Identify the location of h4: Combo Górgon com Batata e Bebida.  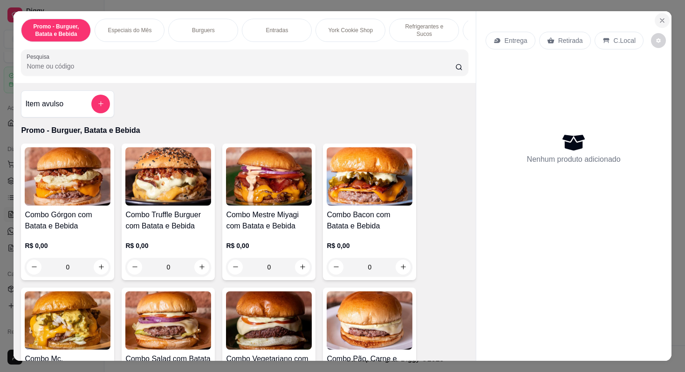
(68, 220).